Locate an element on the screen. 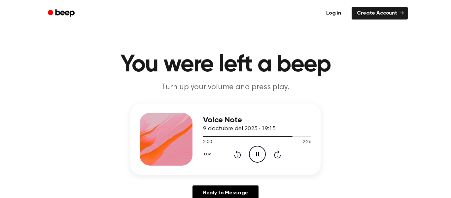 This screenshot has height=198, width=451. a: Beep is located at coordinates (62, 13).